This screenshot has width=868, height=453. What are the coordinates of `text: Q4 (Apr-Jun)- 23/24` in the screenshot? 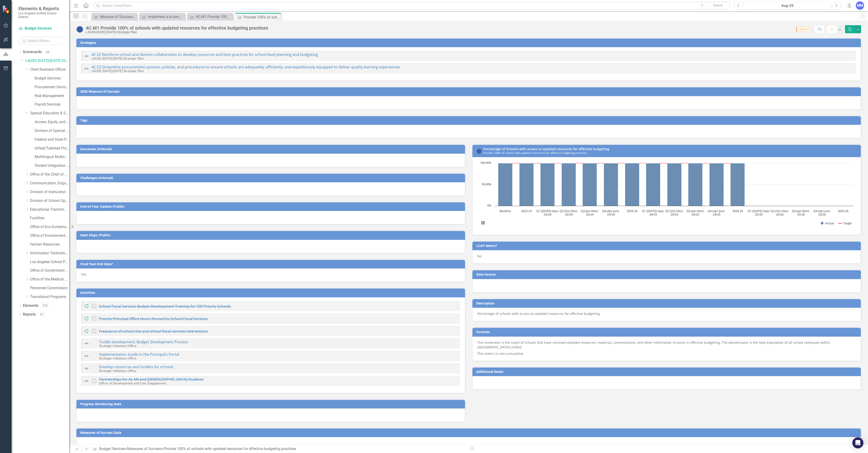 It's located at (611, 212).